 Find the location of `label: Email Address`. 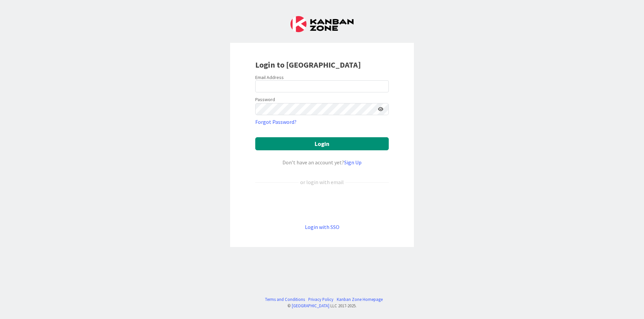

label: Email Address is located at coordinates (269, 77).